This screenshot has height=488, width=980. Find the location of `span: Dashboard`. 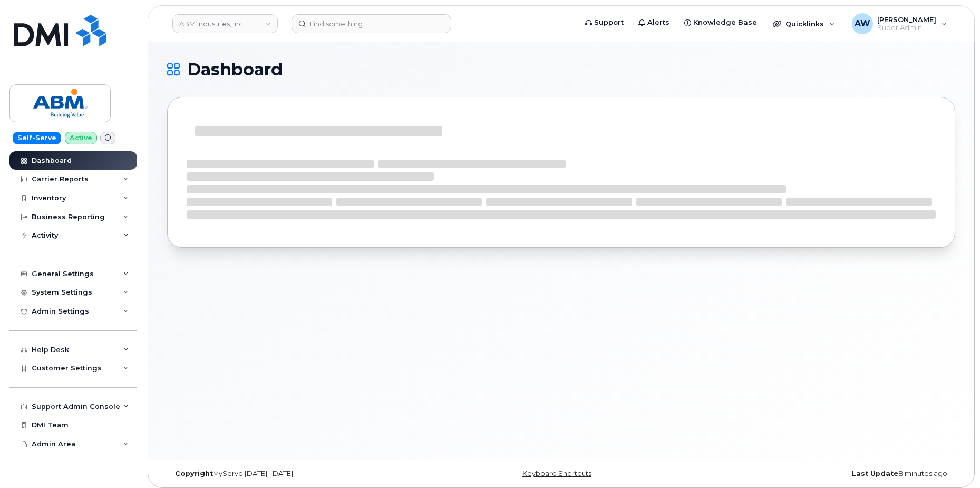

span: Dashboard is located at coordinates (235, 70).